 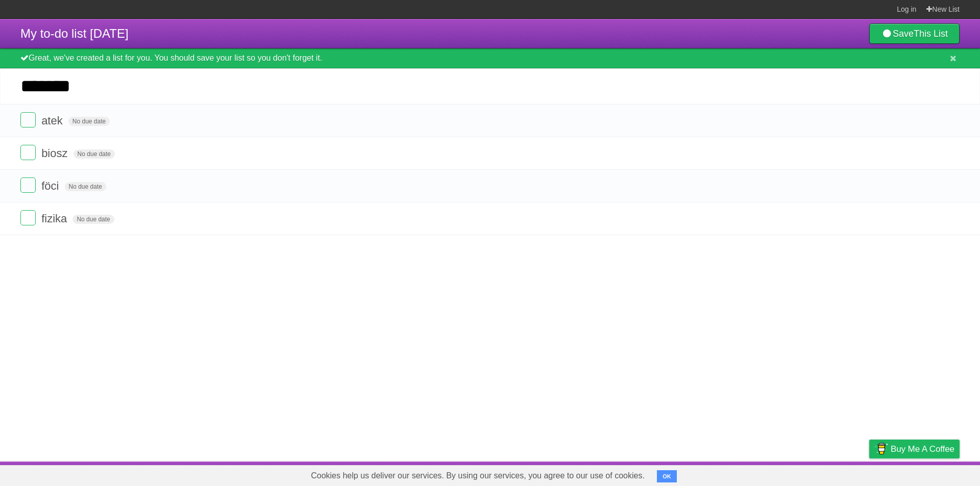 What do you see at coordinates (922, 449) in the screenshot?
I see `span: Buy me a coffee` at bounding box center [922, 449].